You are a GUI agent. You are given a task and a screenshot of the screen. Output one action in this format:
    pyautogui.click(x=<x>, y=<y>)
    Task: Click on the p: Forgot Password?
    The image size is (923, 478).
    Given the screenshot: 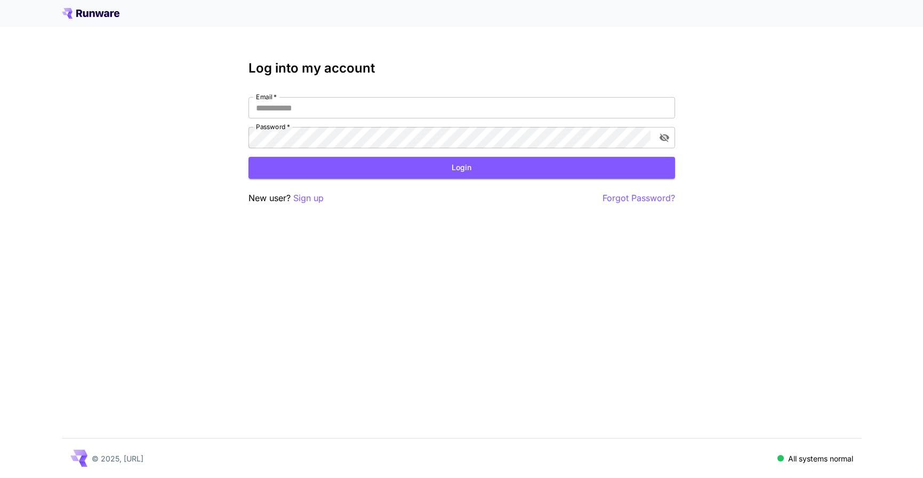 What is the action you would take?
    pyautogui.click(x=639, y=198)
    